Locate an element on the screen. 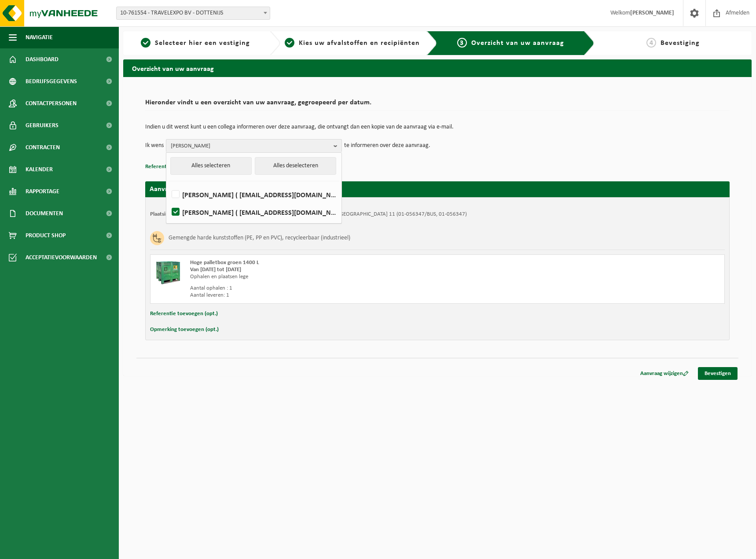  div: Ophalen en plaatsen lege is located at coordinates (331, 277).